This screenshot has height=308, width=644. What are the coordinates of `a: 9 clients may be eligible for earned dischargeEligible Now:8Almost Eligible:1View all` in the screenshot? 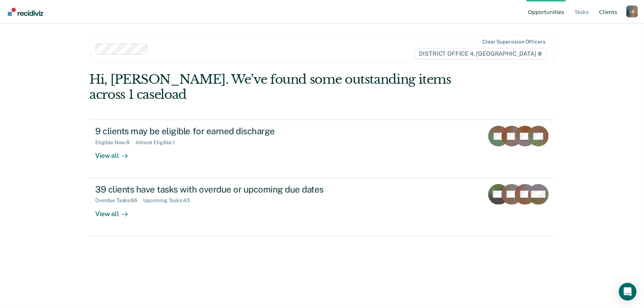 It's located at (322, 149).